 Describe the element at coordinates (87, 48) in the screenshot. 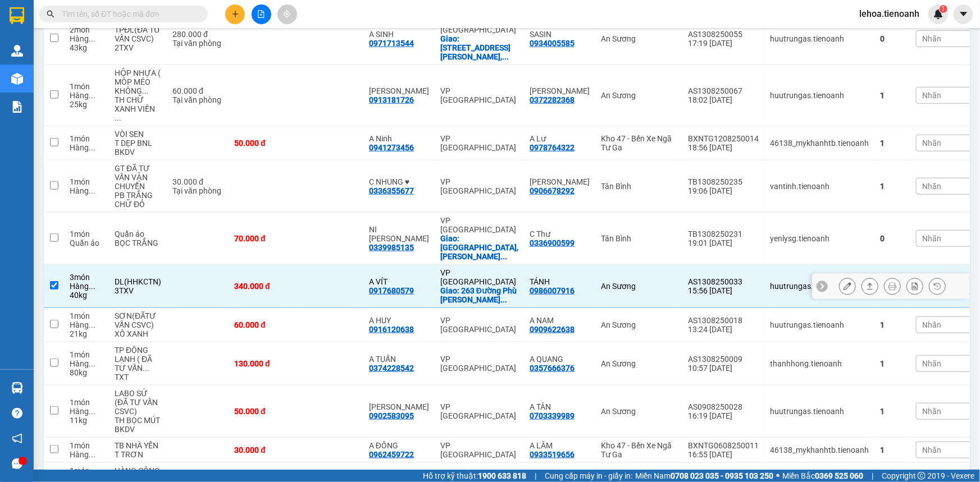

I see `div: 43 kg` at that location.